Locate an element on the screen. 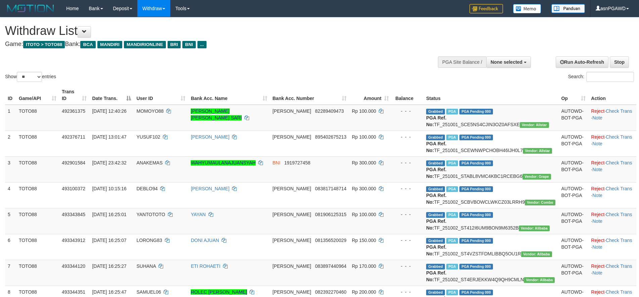 The width and height of the screenshot is (639, 297). span: 492376711 is located at coordinates (73, 137).